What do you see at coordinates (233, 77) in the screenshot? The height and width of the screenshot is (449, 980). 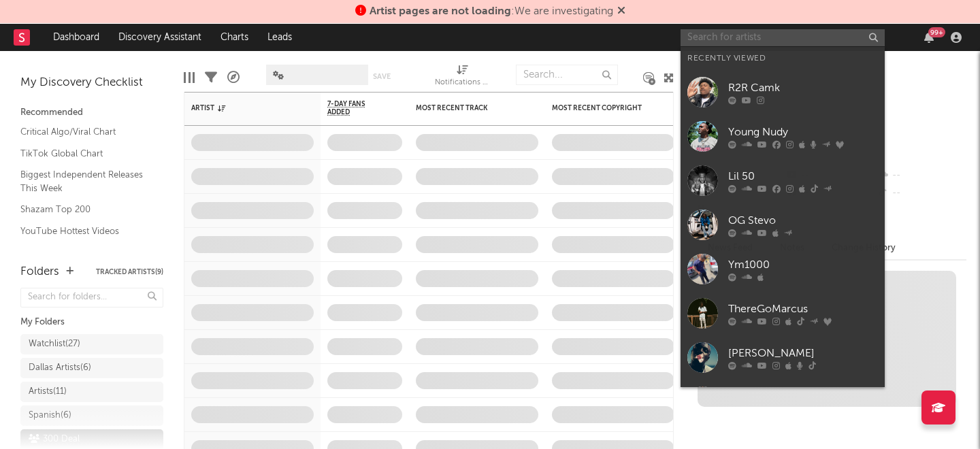 I see `div: A&R Pipeline` at bounding box center [233, 77].